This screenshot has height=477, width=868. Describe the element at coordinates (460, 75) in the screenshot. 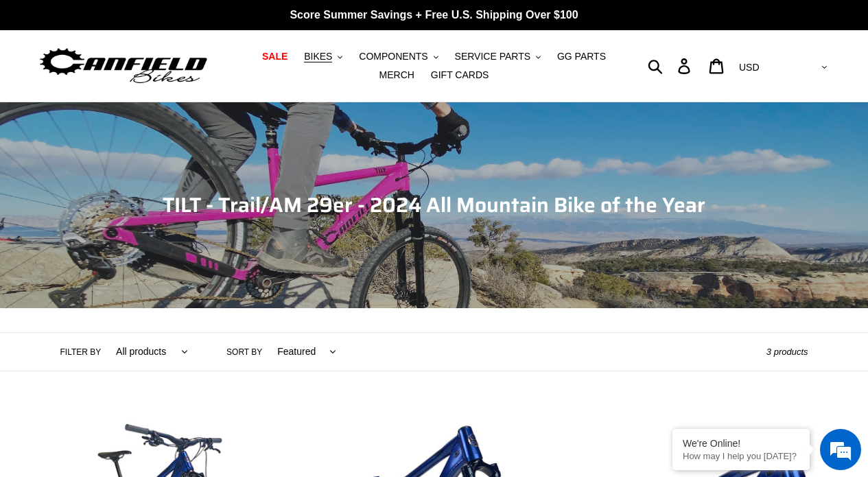

I see `a: GIFT CARDS` at that location.